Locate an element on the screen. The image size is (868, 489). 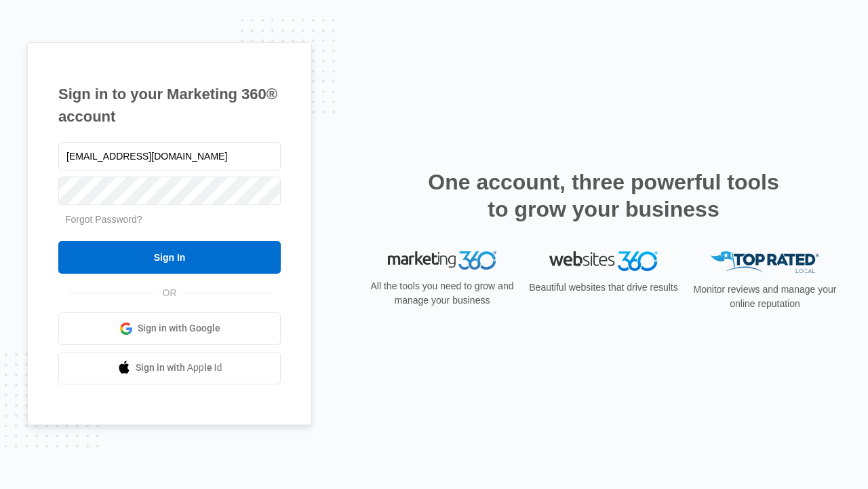
span: Sign in with Apple Id is located at coordinates (179, 367).